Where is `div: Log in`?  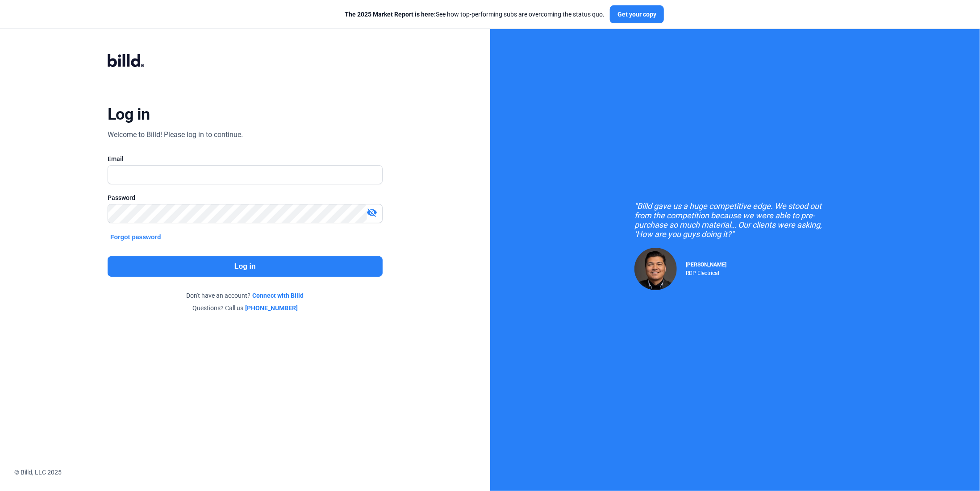
div: Log in is located at coordinates (129, 114).